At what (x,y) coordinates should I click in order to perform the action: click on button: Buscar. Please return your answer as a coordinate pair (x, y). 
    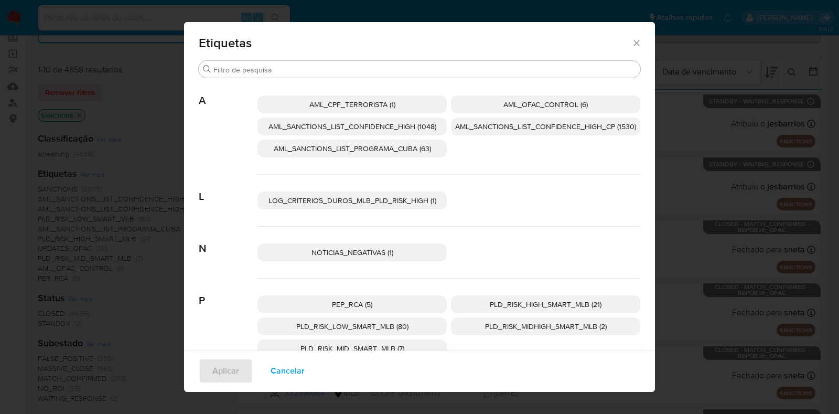
    Looking at the image, I should click on (207, 69).